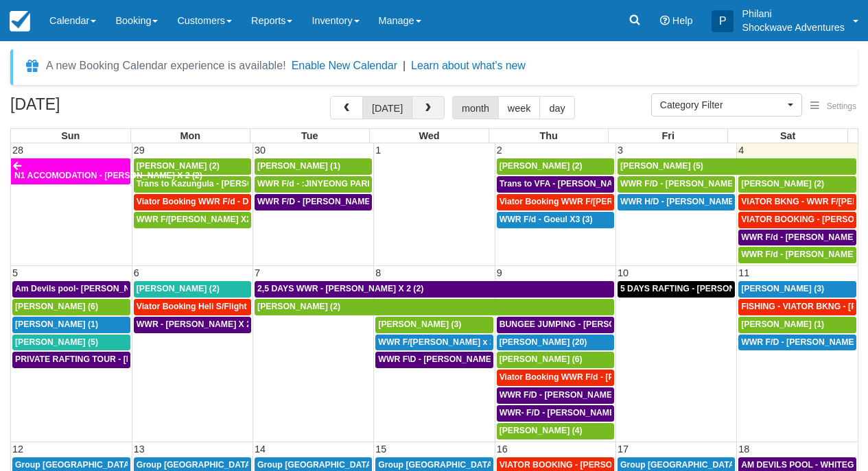  What do you see at coordinates (378, 151) in the screenshot?
I see `span: 1` at bounding box center [378, 151].